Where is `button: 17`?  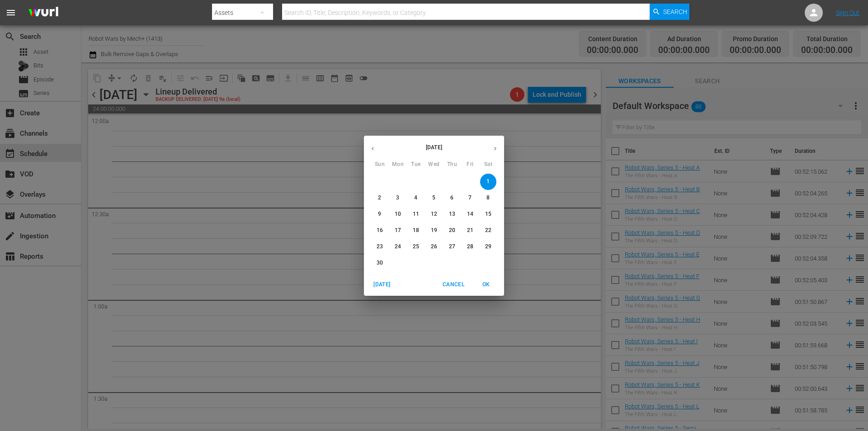 button: 17 is located at coordinates (398, 231).